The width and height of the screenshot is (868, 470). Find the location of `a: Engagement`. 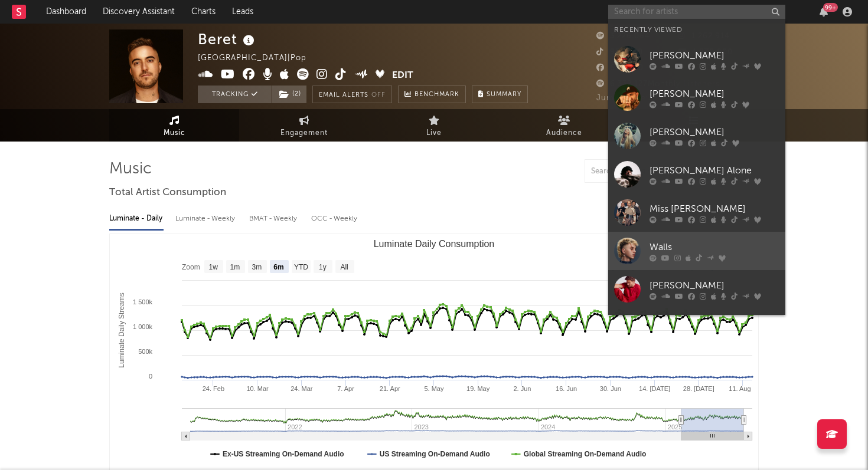

a: Engagement is located at coordinates (304, 125).